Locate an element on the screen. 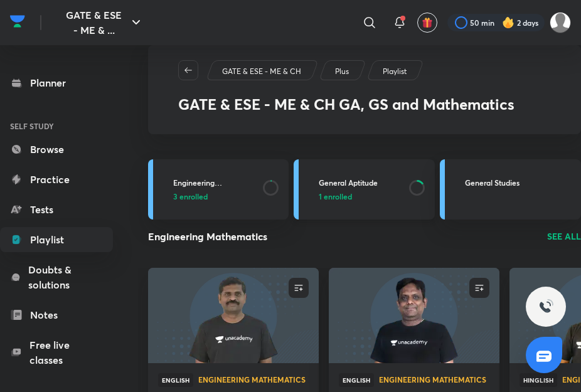 This screenshot has width=581, height=392. span: 3 enrolled is located at coordinates (190, 196).